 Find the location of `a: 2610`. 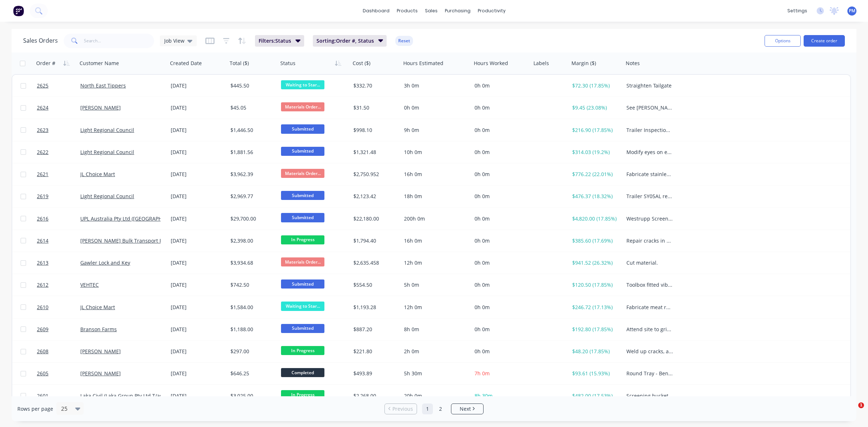

a: 2610 is located at coordinates (58, 307).